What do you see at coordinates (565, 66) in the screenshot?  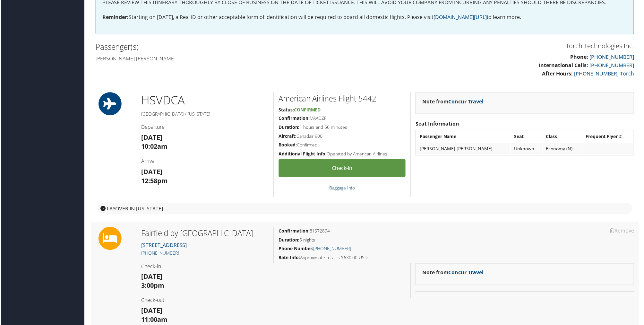 I see `strong: International Calls:` at bounding box center [565, 66].